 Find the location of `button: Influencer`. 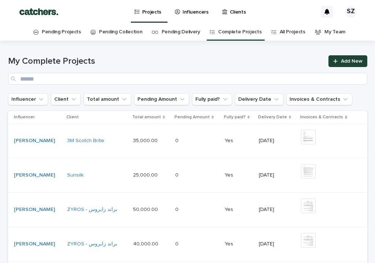

button: Influencer is located at coordinates (28, 99).